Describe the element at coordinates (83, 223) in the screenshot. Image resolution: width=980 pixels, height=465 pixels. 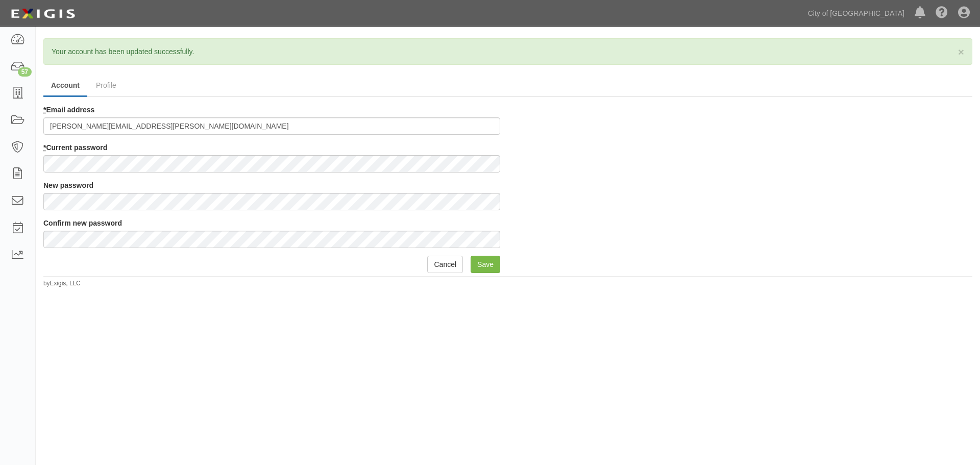
I see `label: Confirm new password` at that location.